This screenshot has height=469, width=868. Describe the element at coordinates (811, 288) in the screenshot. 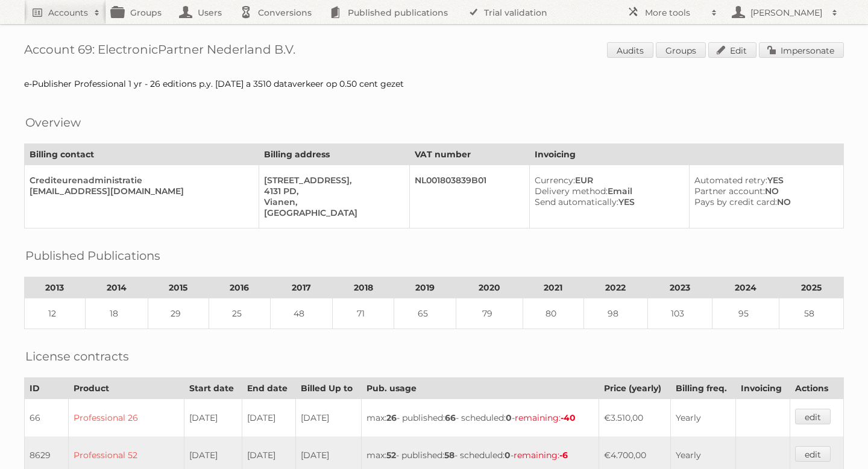

I see `th: 2025` at that location.